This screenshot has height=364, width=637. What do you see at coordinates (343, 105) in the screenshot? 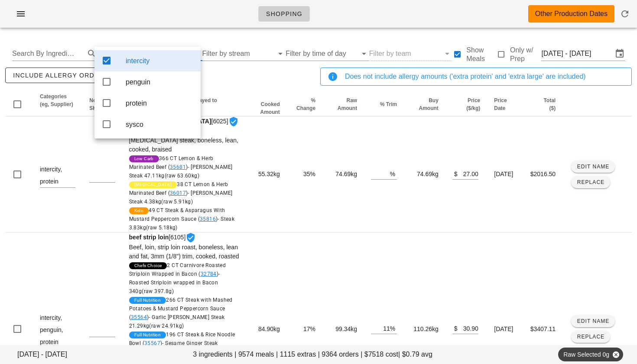
I see `th: Raw Amount: Not sorted. Activate to sort ascending.` at bounding box center [343, 105].